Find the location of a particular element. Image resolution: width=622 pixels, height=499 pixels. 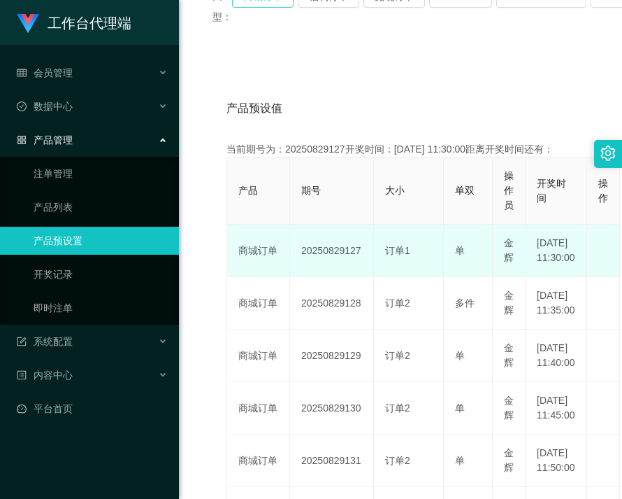

i: 图标: appstore-o is located at coordinates (22, 140).